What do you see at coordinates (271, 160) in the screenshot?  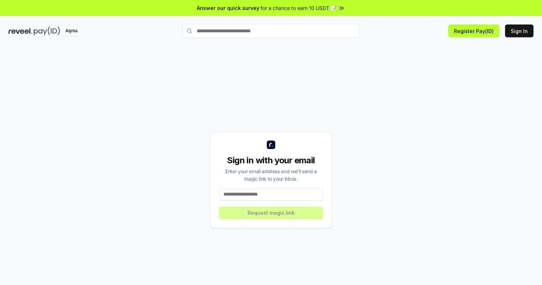 I see `div: Sign in with your email` at bounding box center [271, 160].